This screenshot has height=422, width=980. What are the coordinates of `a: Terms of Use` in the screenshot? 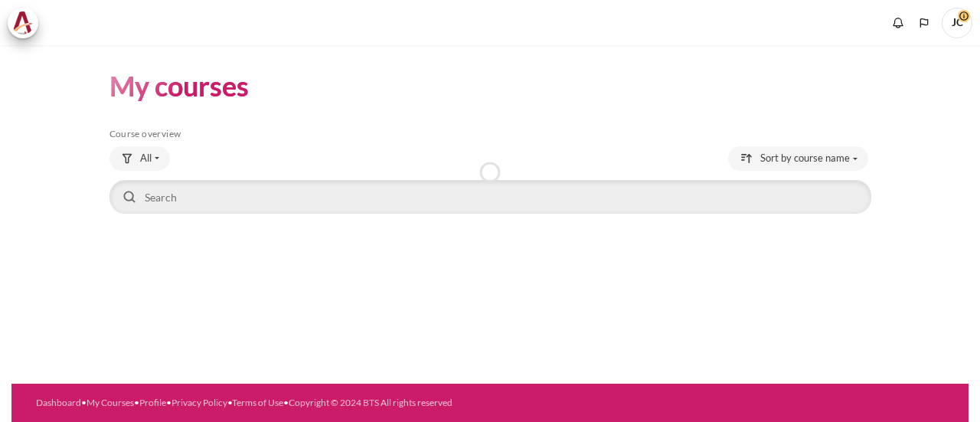 It's located at (257, 403).